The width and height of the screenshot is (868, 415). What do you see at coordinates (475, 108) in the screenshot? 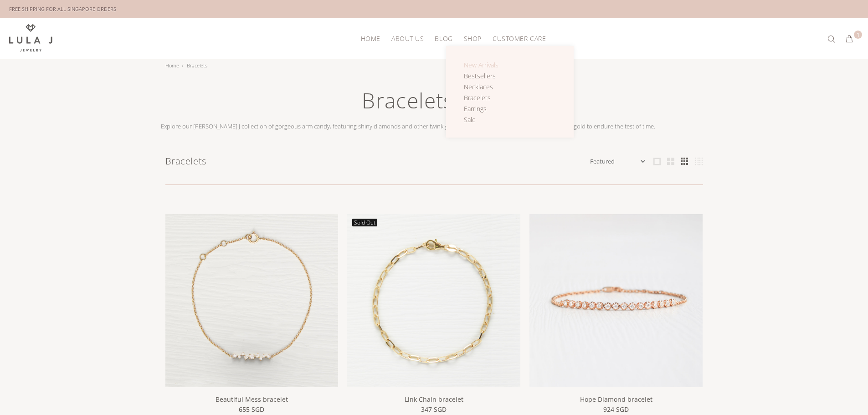
I see `span: Earrings` at bounding box center [475, 108].